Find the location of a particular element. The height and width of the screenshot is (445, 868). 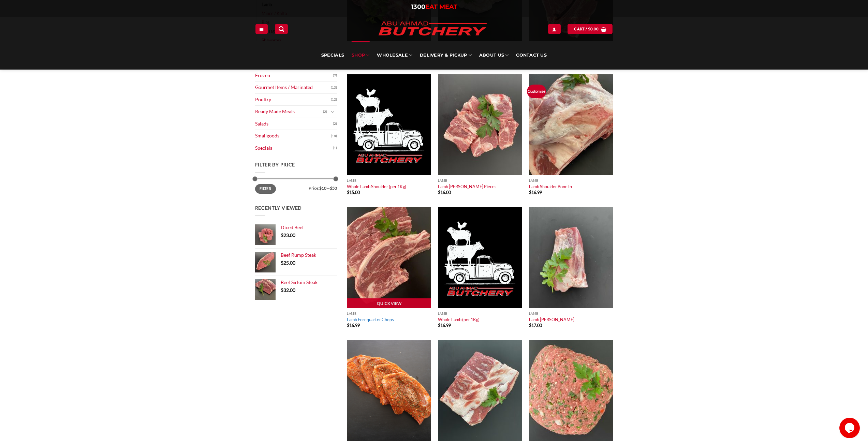

img: Whole Lamb (per 1Kg) is located at coordinates (480, 258).